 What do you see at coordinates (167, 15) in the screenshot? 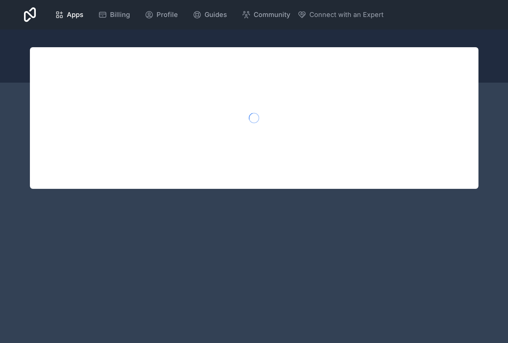
I see `span: Profile` at bounding box center [167, 15].